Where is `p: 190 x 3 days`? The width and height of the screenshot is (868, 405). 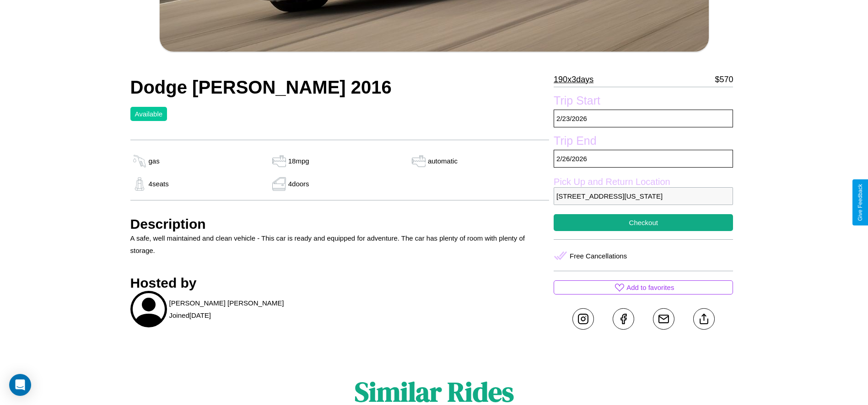
p: 190 x 3 days is located at coordinates (573, 80).